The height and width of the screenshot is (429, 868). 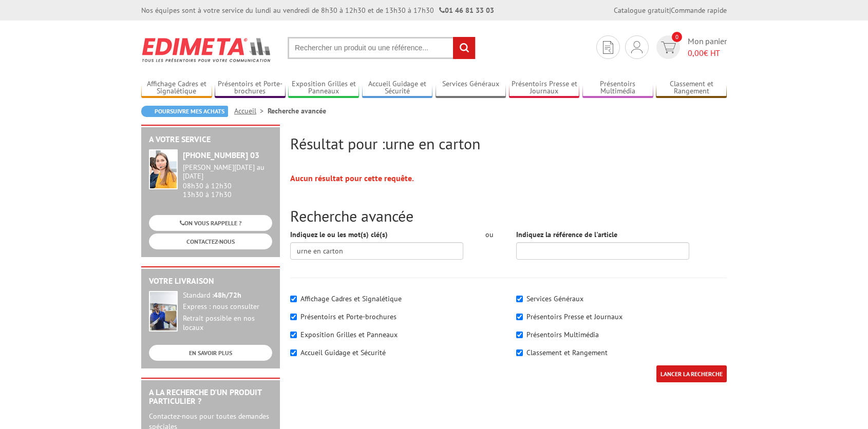 I want to click on a: Accueil, so click(x=251, y=111).